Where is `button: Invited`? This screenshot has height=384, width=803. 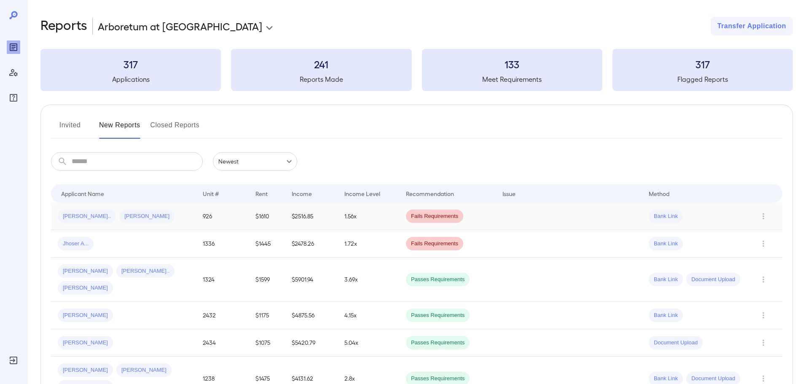 button: Invited is located at coordinates (70, 129).